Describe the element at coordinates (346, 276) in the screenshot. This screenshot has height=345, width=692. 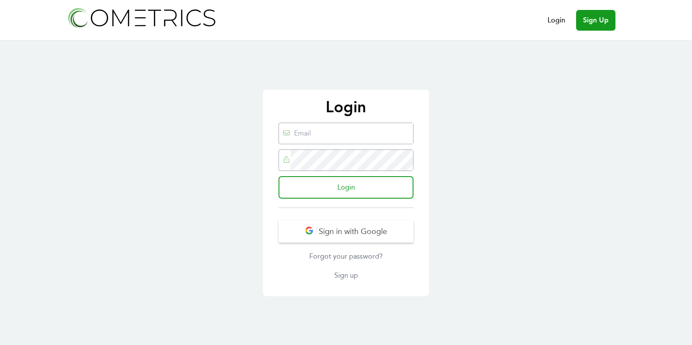
I see `a: Sign up` at that location.